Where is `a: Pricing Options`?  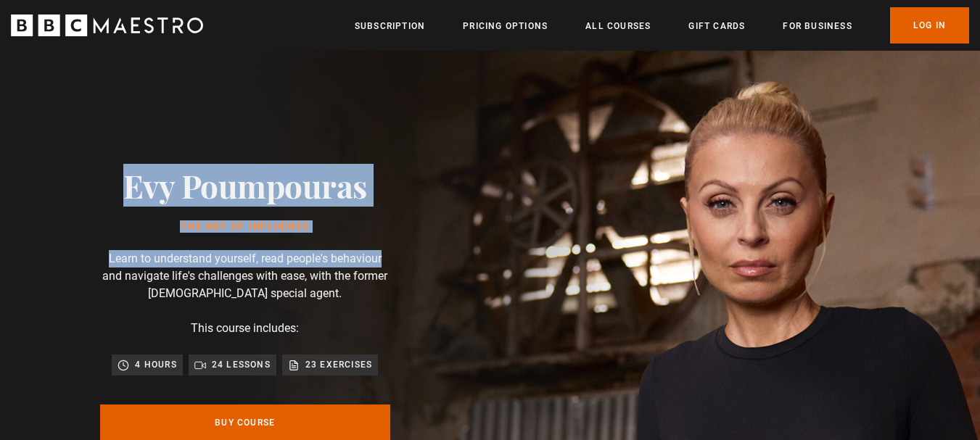 a: Pricing Options is located at coordinates (505, 26).